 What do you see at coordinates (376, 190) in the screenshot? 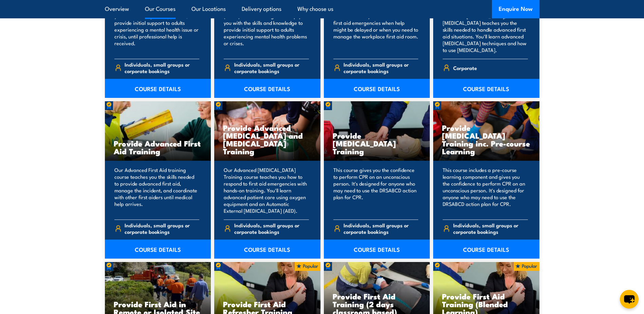
I see `p: This course gives you the confidence to perform CPR on an unconscious person. It's designed for a...` at bounding box center [376, 190].